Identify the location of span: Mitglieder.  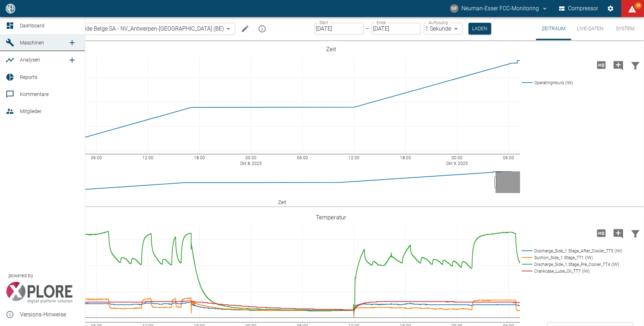
(30, 111).